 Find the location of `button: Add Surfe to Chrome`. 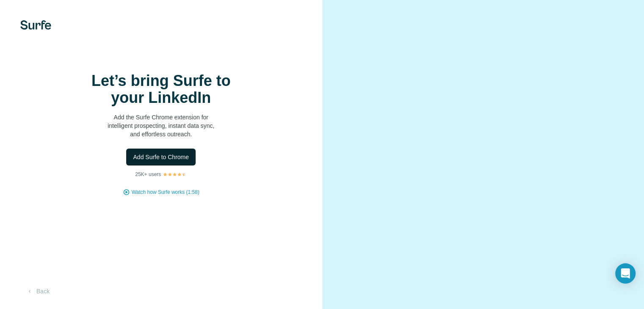

button: Add Surfe to Chrome is located at coordinates (161, 157).